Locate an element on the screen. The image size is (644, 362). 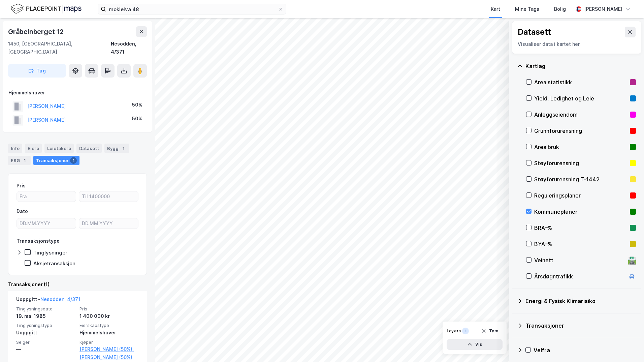
div: Bolig is located at coordinates (560, 9).